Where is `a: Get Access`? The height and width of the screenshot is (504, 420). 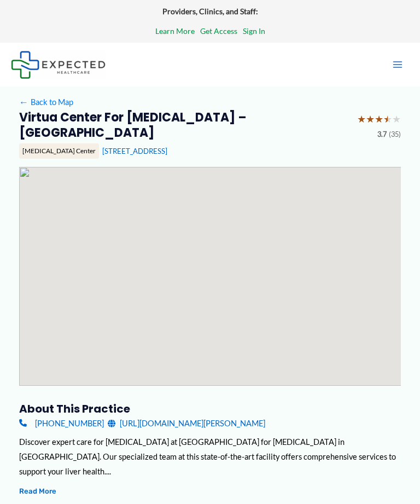
a: Get Access is located at coordinates (219, 31).